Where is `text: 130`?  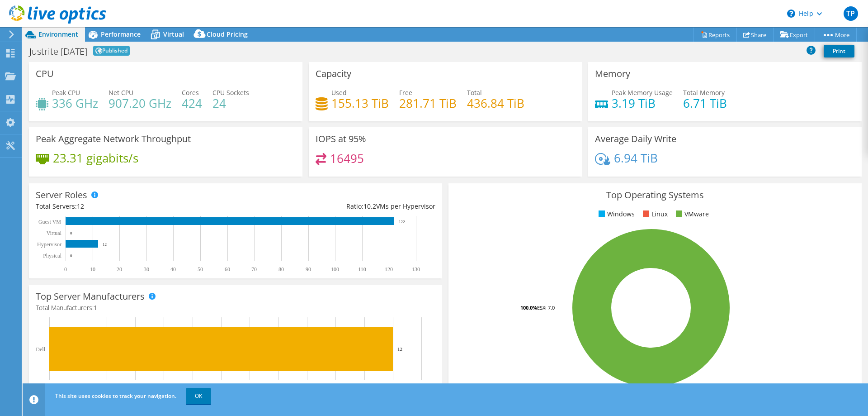
text: 130 is located at coordinates (416, 270).